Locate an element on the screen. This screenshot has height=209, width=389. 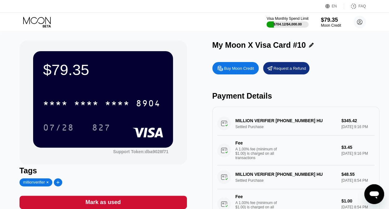
div: Mark as used is located at coordinates (103, 202).